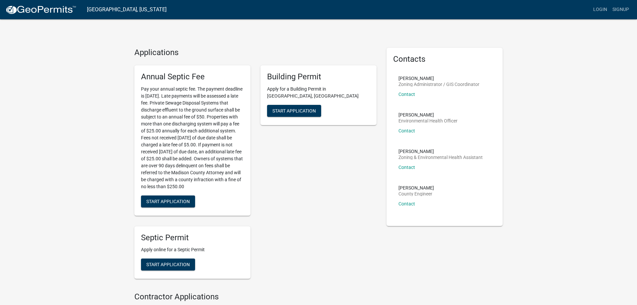 This screenshot has width=637, height=305. What do you see at coordinates (193, 238) in the screenshot?
I see `h5: Septic Permit` at bounding box center [193, 238].